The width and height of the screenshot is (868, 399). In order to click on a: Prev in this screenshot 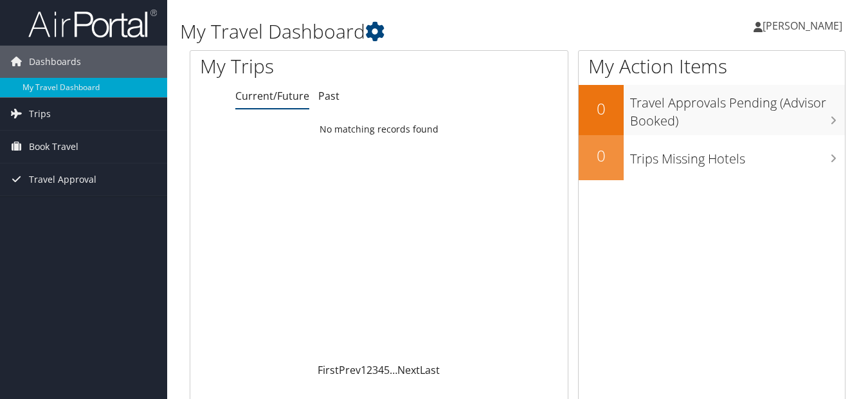, I will do `click(350, 369)`.